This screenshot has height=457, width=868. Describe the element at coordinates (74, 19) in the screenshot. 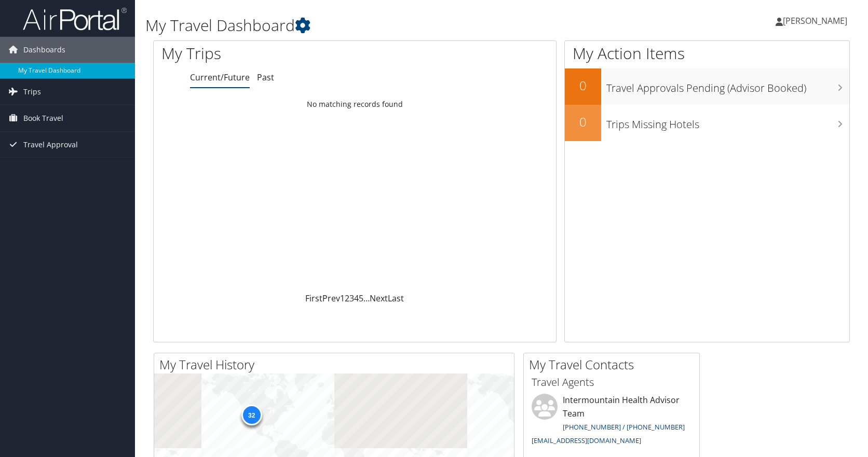

I see `img: airportal-logo.png` at that location.